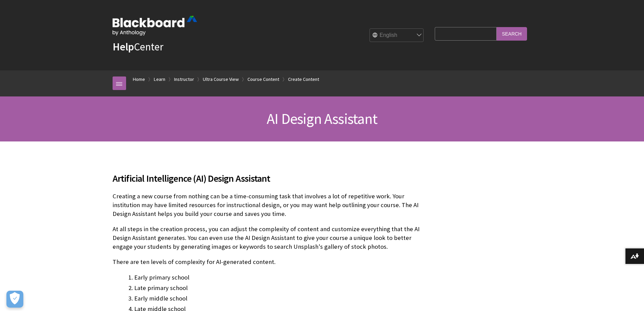 This screenshot has height=311, width=644. Describe the element at coordinates (272, 238) in the screenshot. I see `p: At all steps in the creation process, you can adjust the complexity of content and customize ever...` at that location.